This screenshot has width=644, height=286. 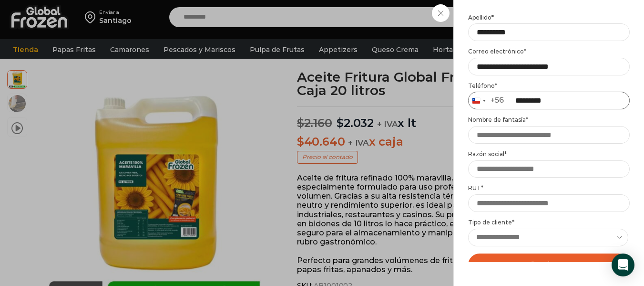 I want to click on label: Correo electrónico, so click(x=548, y=52).